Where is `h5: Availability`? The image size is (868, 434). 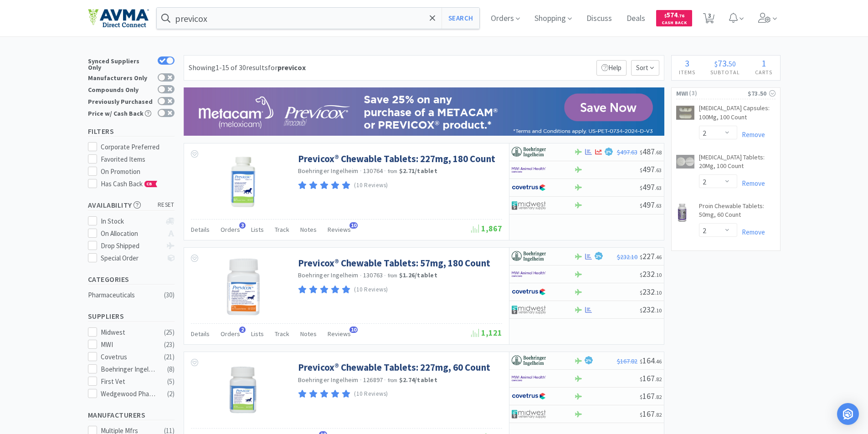 h5: Availability is located at coordinates (131, 205).